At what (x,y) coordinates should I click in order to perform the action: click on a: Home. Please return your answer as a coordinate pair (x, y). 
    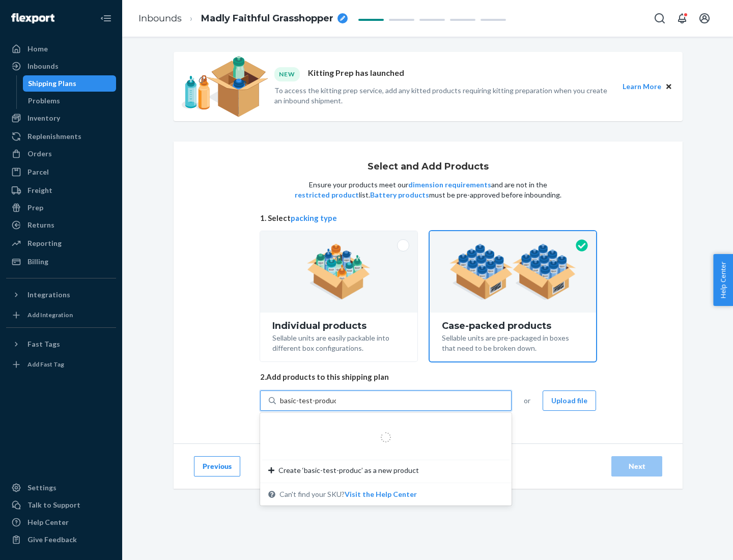
    Looking at the image, I should click on (61, 49).